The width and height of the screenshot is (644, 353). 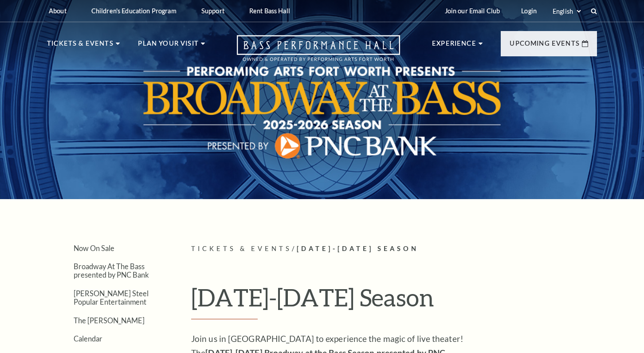 I want to click on span: Tickets & Events, so click(x=241, y=248).